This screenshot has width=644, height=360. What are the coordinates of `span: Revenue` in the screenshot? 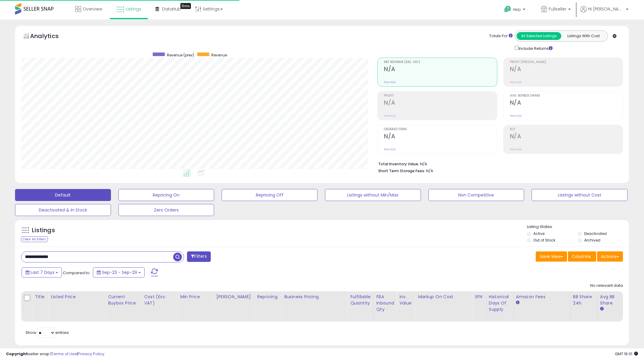 It's located at (219, 55).